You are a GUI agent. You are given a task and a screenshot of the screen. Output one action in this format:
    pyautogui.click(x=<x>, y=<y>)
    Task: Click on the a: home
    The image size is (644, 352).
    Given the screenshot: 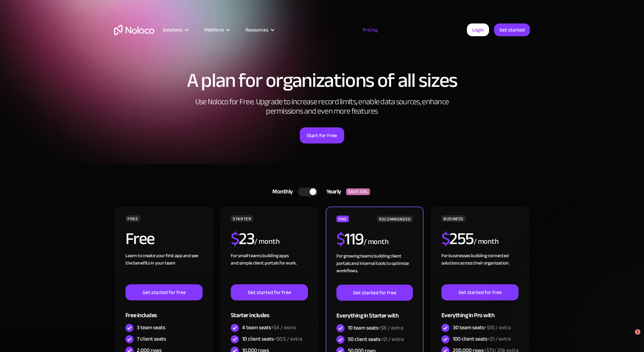 What is the action you would take?
    pyautogui.click(x=134, y=30)
    